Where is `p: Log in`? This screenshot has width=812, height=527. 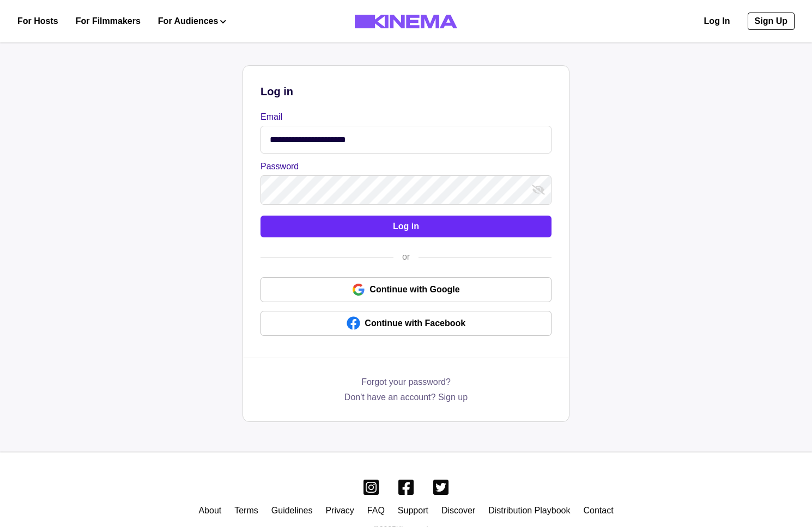
p: Log in is located at coordinates (406, 92).